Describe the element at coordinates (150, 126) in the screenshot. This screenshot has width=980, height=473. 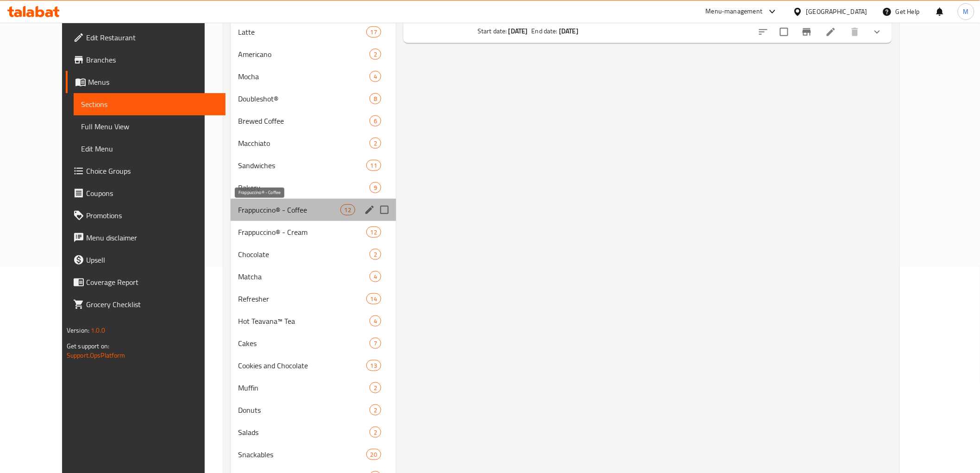
I see `span: Full Menu View` at that location.